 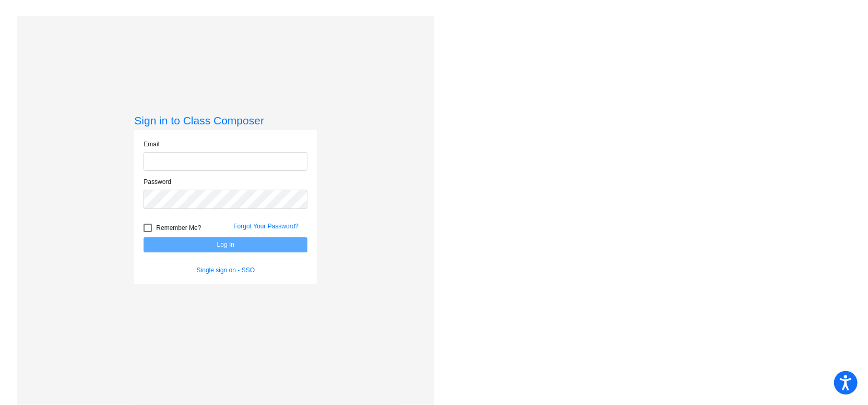 What do you see at coordinates (151, 144) in the screenshot?
I see `label: Email` at bounding box center [151, 144].